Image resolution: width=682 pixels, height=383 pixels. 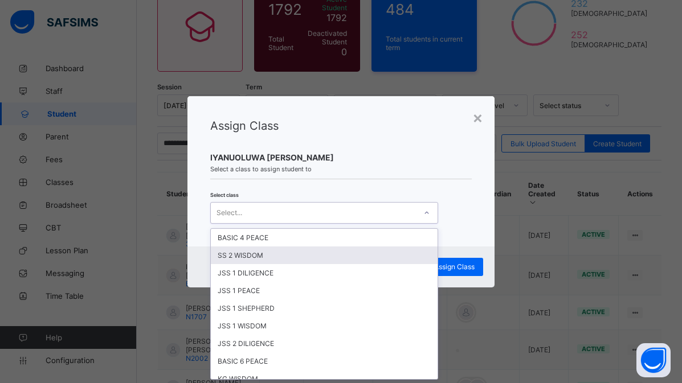 I want to click on div: SS 2 WISDOM, so click(x=324, y=255).